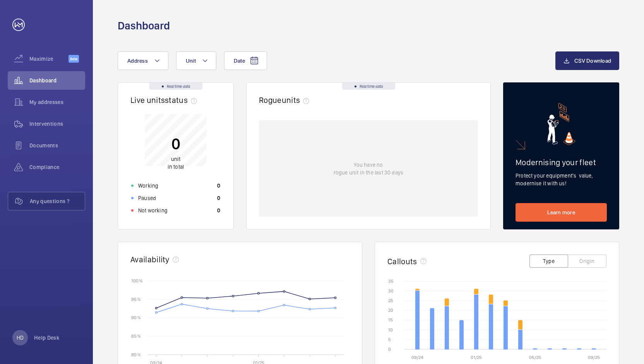 The image size is (644, 364). I want to click on a: Learn more, so click(561, 212).